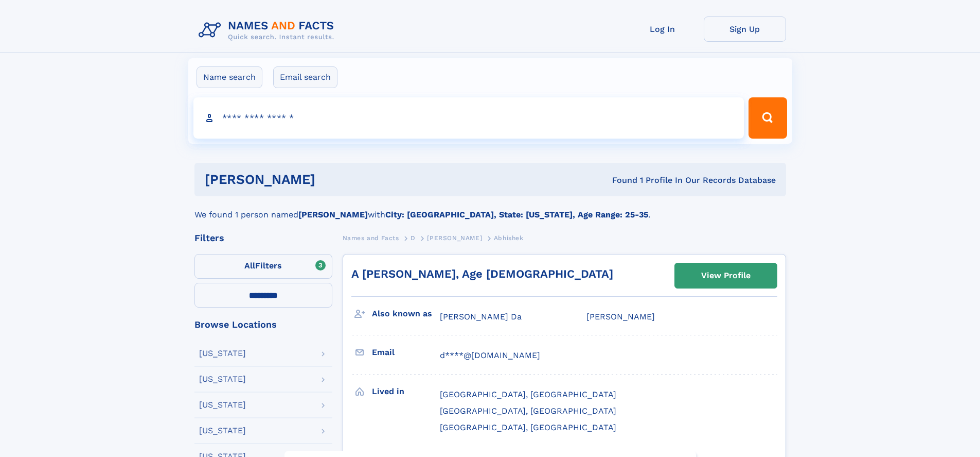 The width and height of the screenshot is (980, 457). I want to click on a: Names and Facts, so click(371, 237).